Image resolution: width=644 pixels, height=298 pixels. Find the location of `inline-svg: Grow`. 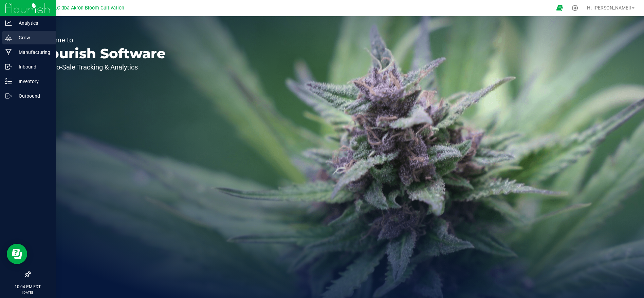

inline-svg: Grow is located at coordinates (9, 37).